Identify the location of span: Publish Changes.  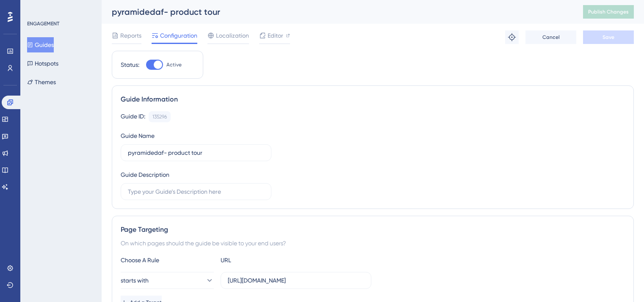
(608, 12).